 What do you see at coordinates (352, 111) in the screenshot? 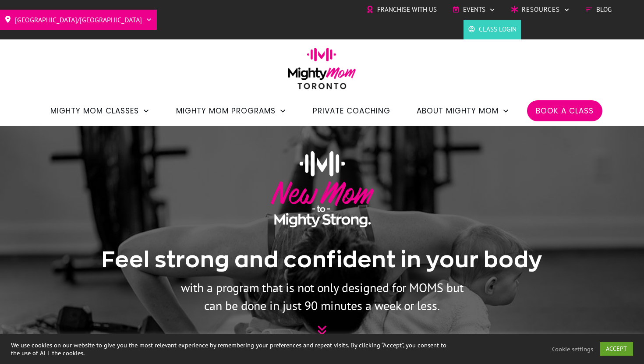
I see `a: Private Coaching` at bounding box center [352, 111].